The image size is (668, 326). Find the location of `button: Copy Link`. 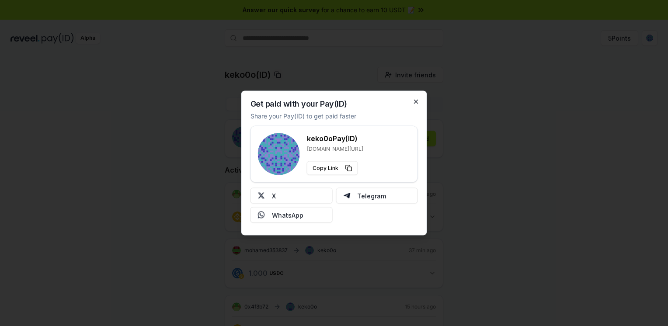

button: Copy Link is located at coordinates (332, 168).